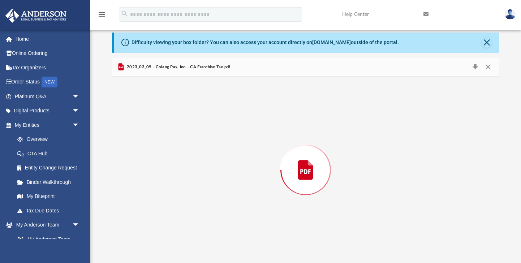 The width and height of the screenshot is (521, 263). I want to click on a: Binder Walkthrough, so click(50, 182).